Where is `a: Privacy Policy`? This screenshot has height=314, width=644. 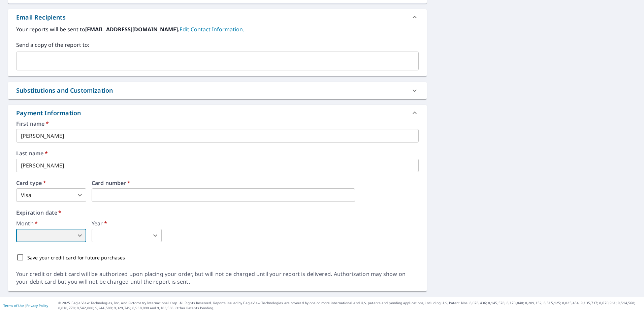
a: Privacy Policy is located at coordinates (37, 306).